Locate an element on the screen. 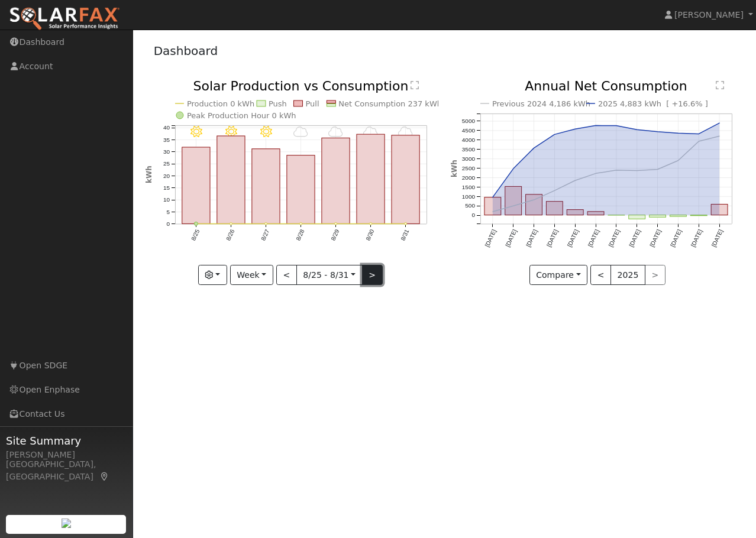 This screenshot has height=538, width=756. button: Compare is located at coordinates (559, 275).